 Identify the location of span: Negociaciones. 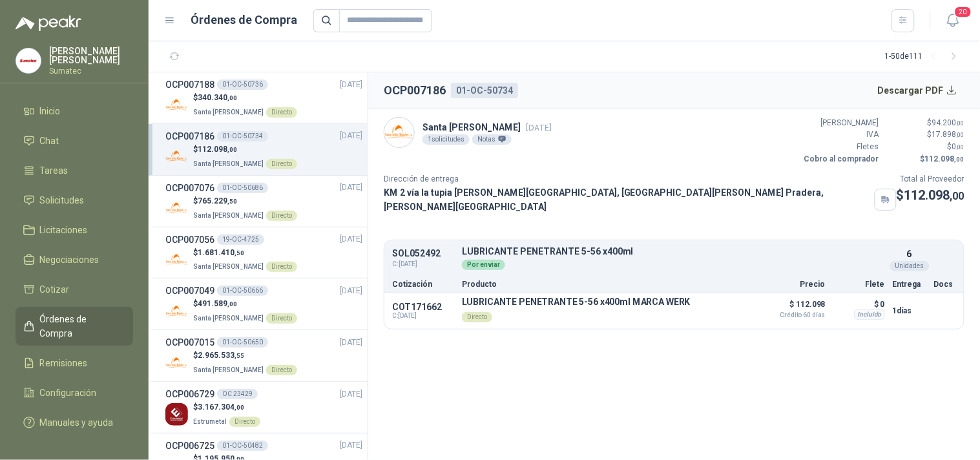
(70, 260).